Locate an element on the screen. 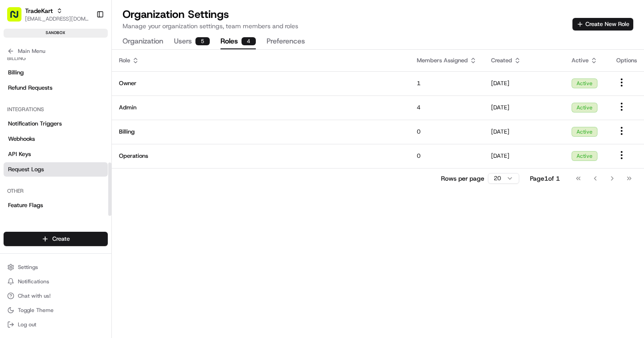 This screenshot has height=338, width=644. a: Powered byPylon is located at coordinates (85, 226).